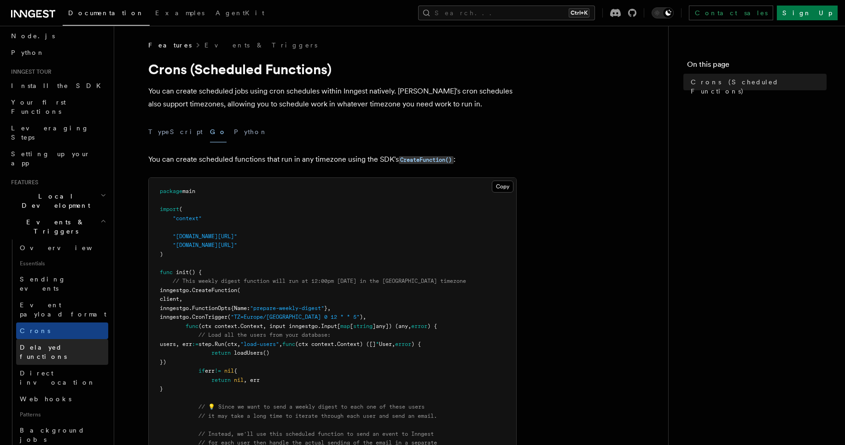 This screenshot has width=845, height=445. Describe the element at coordinates (54, 227) in the screenshot. I see `span: Events & Triggers` at that location.